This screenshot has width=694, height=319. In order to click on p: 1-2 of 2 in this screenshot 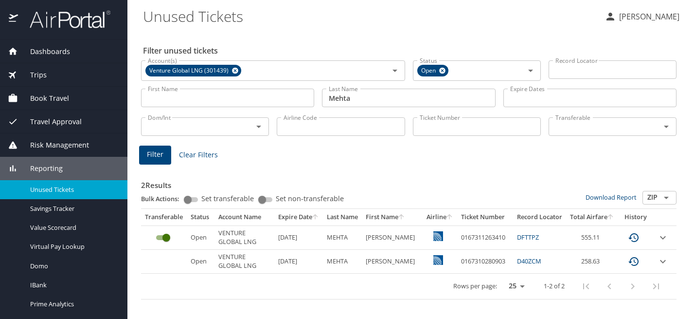, I will do `click(554, 285)`.